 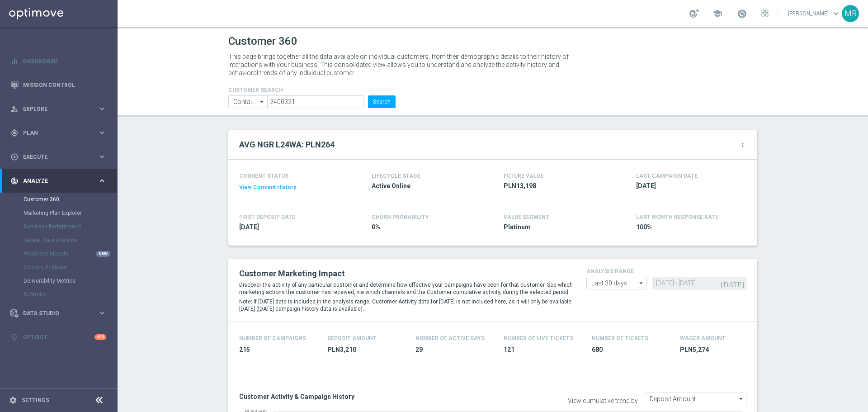 I want to click on span: PLN3,210, so click(x=366, y=349).